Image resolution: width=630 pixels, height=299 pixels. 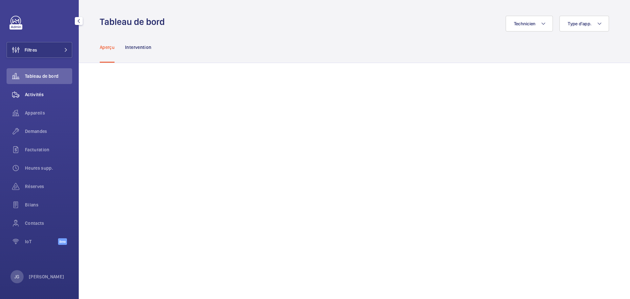 What do you see at coordinates (49, 131) in the screenshot?
I see `span: Demandes` at bounding box center [49, 131].